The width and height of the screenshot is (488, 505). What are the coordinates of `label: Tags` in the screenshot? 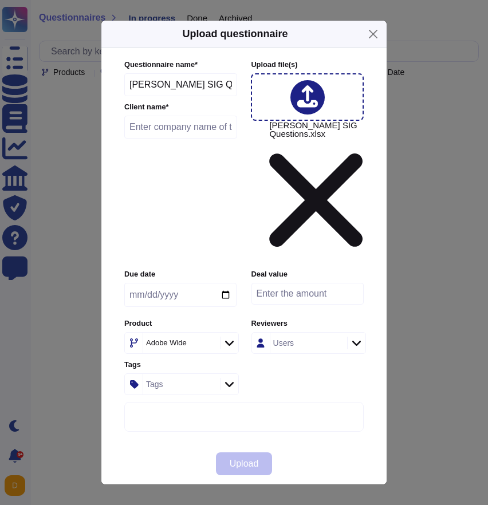 It's located at (180, 365).